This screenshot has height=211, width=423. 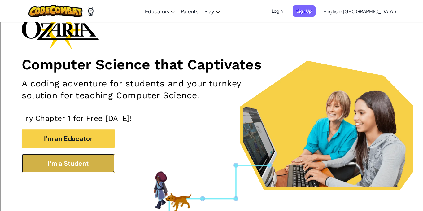 I want to click on a: Play, so click(x=212, y=11).